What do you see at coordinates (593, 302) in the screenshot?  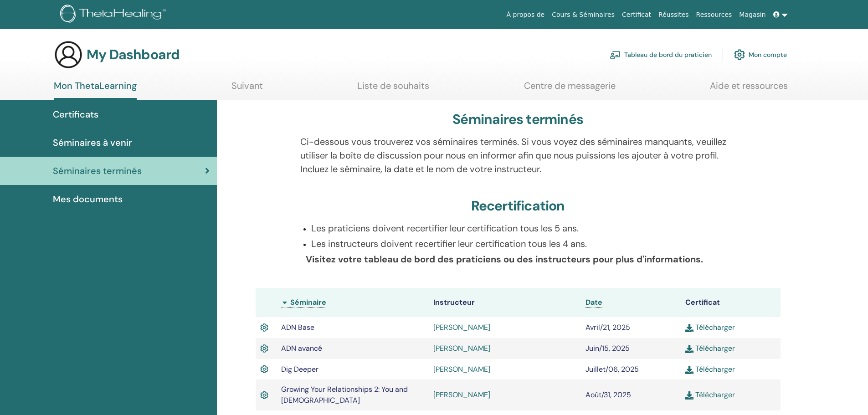 I see `span: Date` at bounding box center [593, 302].